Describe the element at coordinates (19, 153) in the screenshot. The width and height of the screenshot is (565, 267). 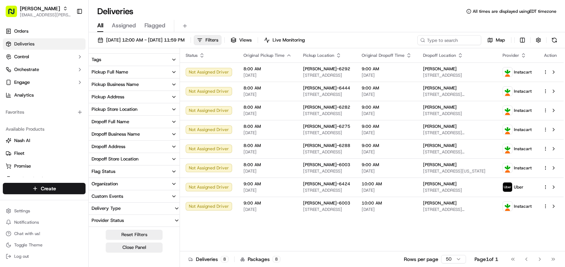
I see `span: Fleet` at that location.